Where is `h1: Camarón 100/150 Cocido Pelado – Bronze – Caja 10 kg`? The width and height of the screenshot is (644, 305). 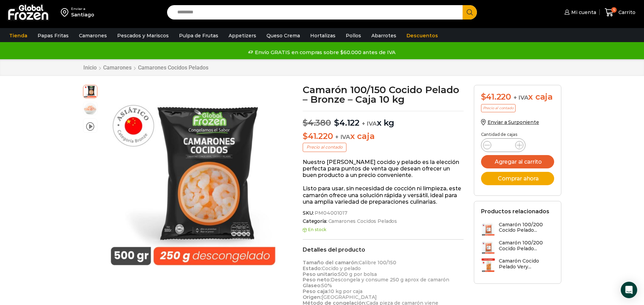 h1: Camarón 100/150 Cocido Pelado – Bronze – Caja 10 kg is located at coordinates (384, 94).